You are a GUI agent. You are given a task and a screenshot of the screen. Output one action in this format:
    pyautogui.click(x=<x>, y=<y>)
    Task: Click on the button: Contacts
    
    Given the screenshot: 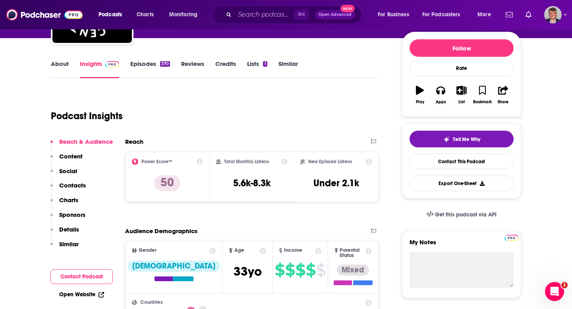 What is the action you would take?
    pyautogui.click(x=68, y=189)
    